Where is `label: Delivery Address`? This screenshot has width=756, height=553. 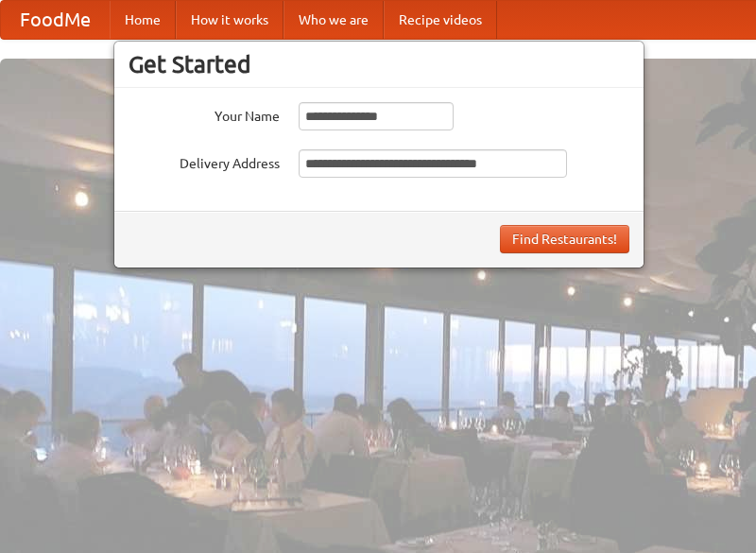 label: Delivery Address is located at coordinates (204, 160).